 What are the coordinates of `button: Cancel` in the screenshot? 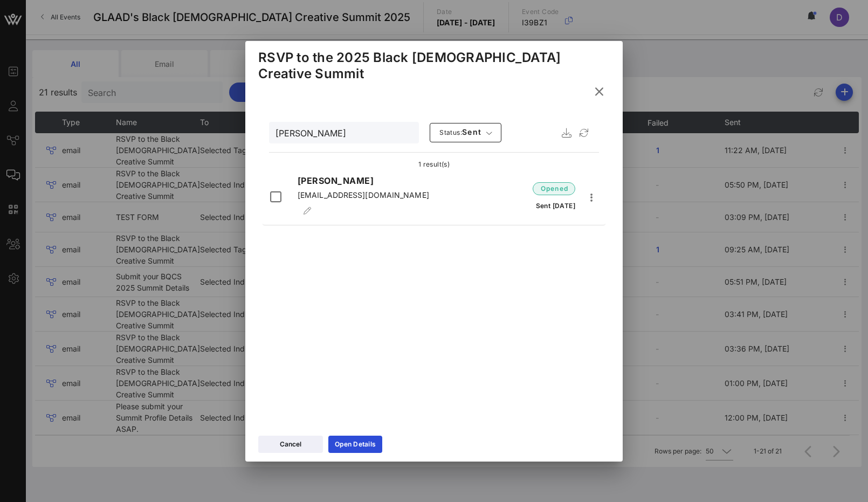 It's located at (291, 445).